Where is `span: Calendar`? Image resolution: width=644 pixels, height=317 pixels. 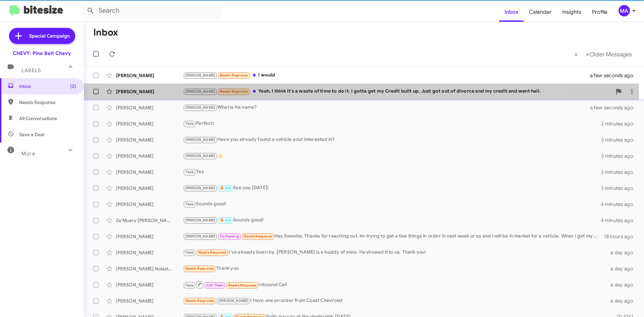
span: Calendar is located at coordinates (540, 12).